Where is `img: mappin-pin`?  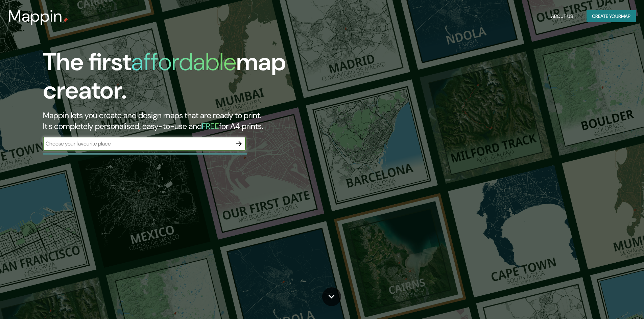
img: mappin-pin is located at coordinates (66, 20).